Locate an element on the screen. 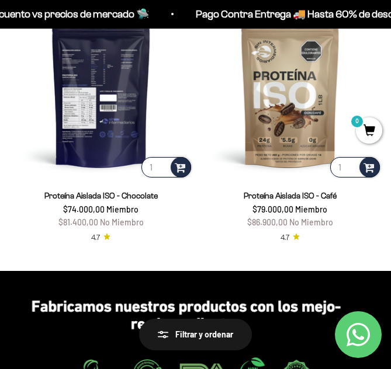  span: $81.400,00 is located at coordinates (78, 222).